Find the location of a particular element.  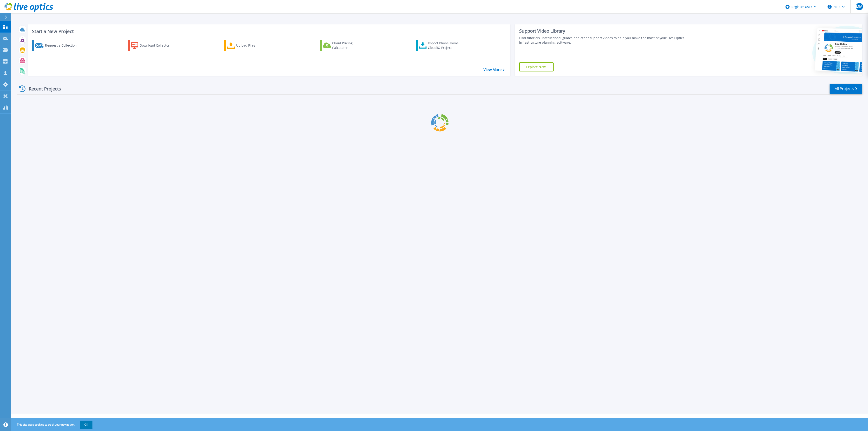

a: View More is located at coordinates (494, 70).